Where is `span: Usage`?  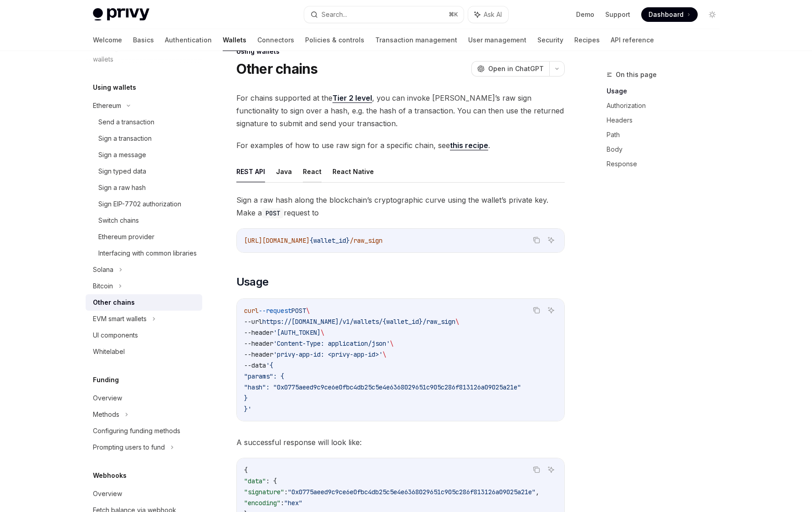
span: Usage is located at coordinates (252, 282).